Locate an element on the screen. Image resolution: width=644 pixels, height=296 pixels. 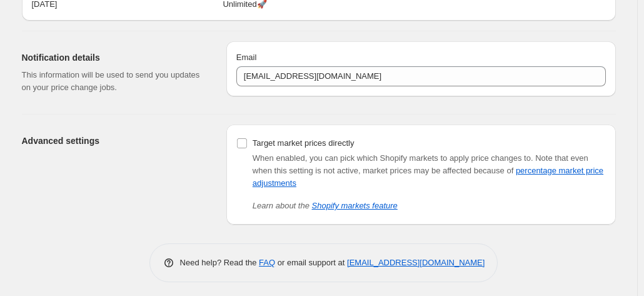
h2: Notification details is located at coordinates (114, 58).